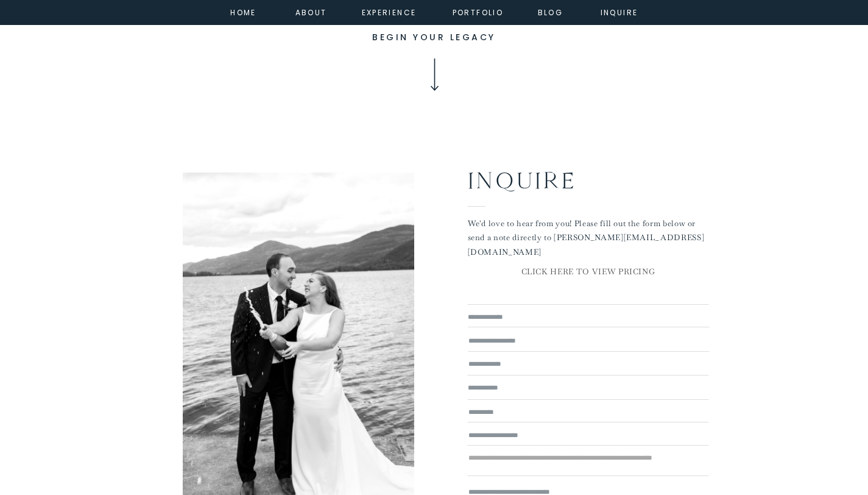 This screenshot has height=495, width=868. I want to click on a: portfolio, so click(478, 12).